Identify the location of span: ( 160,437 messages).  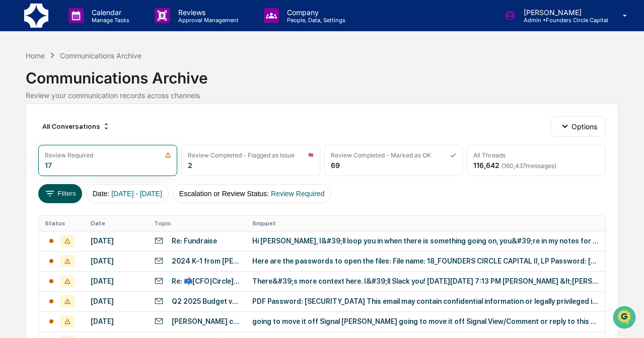
(529, 166).